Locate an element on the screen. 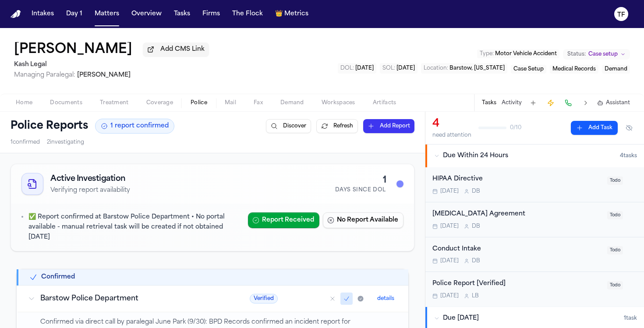 The height and width of the screenshot is (328, 644). div: Open task: Police Report [Verified] is located at coordinates (534, 289).